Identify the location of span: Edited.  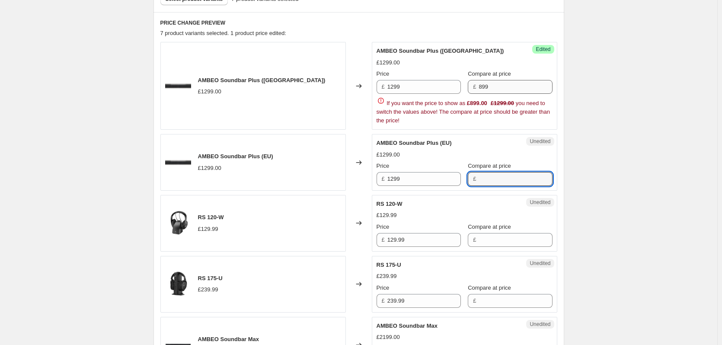
(543, 49).